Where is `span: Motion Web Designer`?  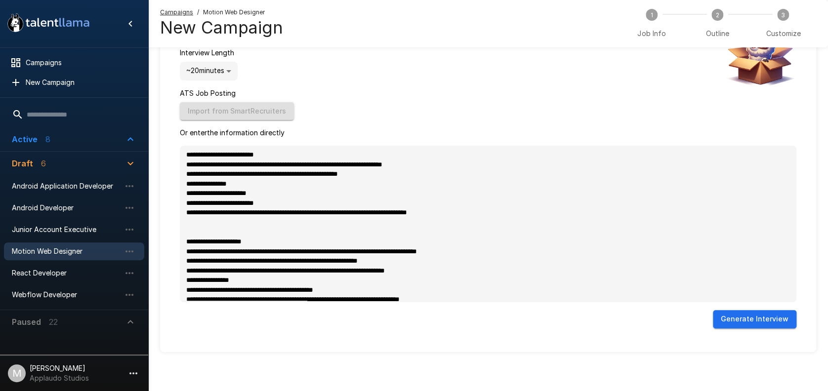 span: Motion Web Designer is located at coordinates (234, 12).